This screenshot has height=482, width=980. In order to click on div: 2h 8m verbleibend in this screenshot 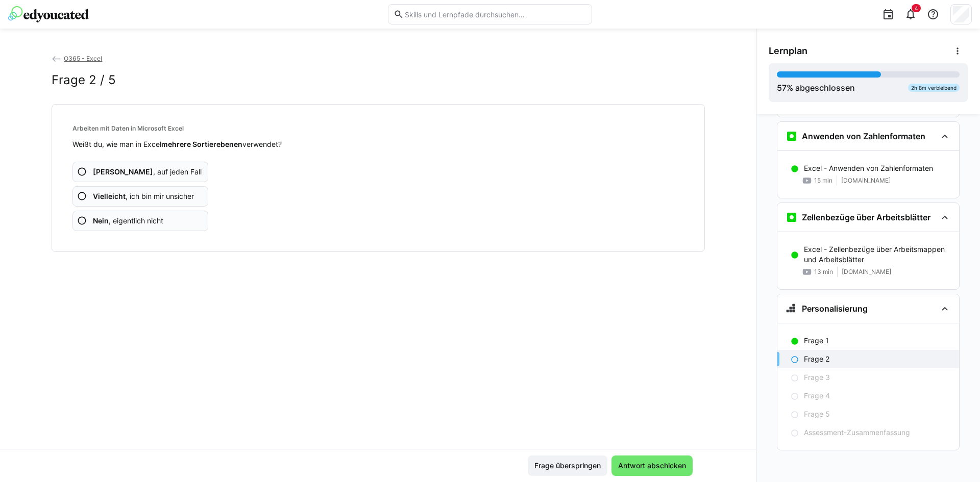, I will do `click(933, 88)`.